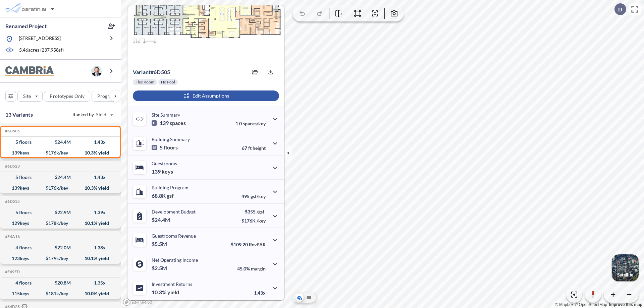 The width and height of the screenshot is (644, 308). What do you see at coordinates (250, 123) in the screenshot?
I see `p: 1.0` at bounding box center [250, 123].